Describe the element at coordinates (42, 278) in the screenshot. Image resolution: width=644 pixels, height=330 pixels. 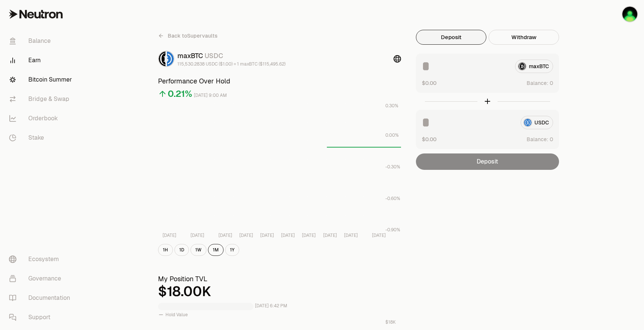
I see `a: Governance` at that location.